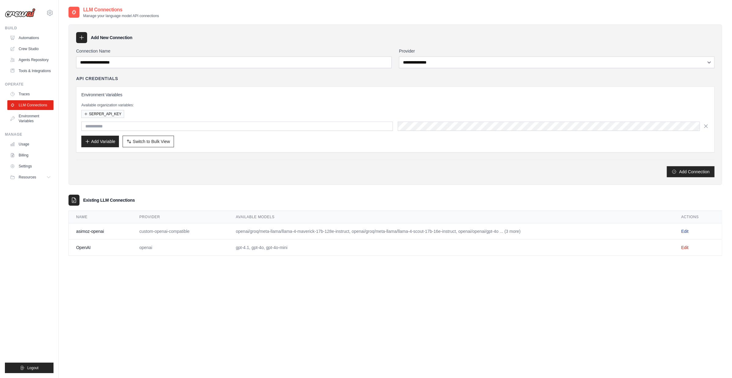  Describe the element at coordinates (100, 231) in the screenshot. I see `td: asimoz-openai` at that location.